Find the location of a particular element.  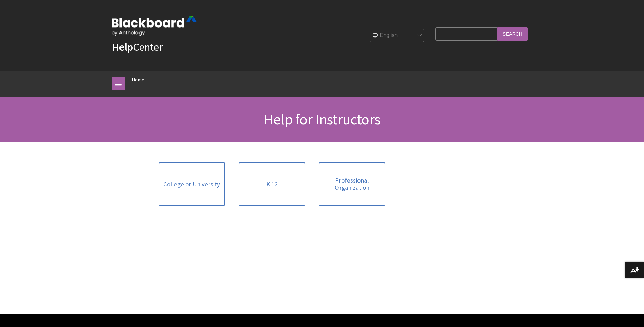

select: Site Language Selector is located at coordinates (397, 35).